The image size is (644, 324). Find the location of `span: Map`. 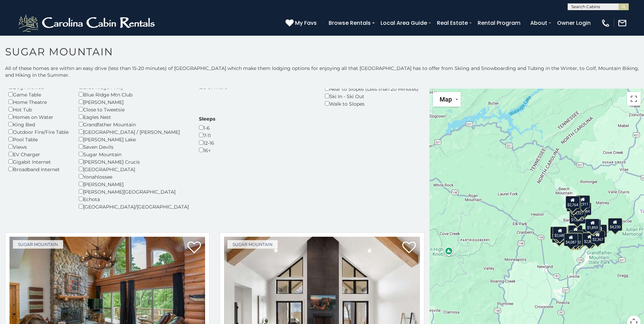

span: Map is located at coordinates (445, 99).